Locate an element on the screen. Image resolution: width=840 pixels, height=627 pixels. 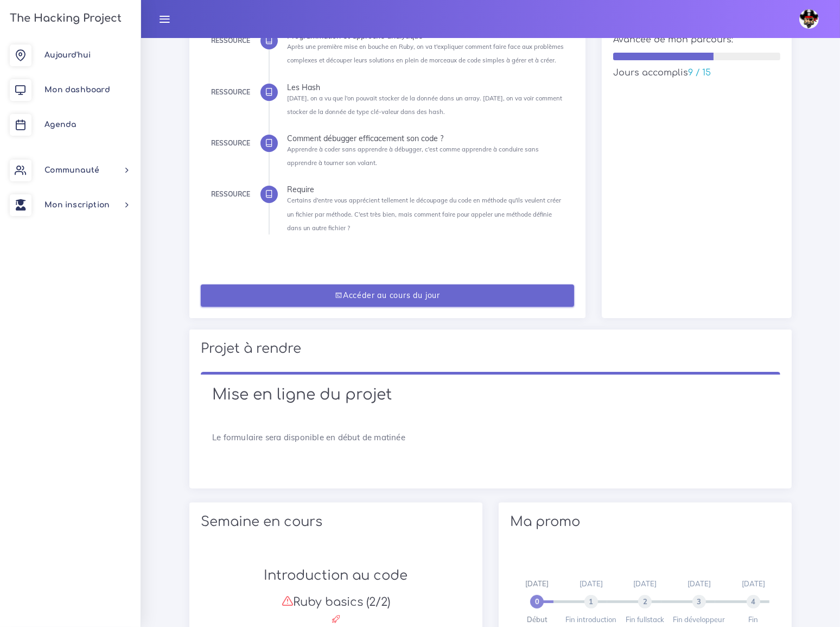
h2: Introduction au code is located at coordinates (336, 575).